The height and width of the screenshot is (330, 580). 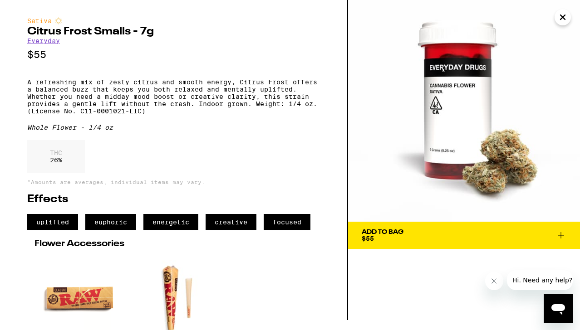 What do you see at coordinates (173, 182) in the screenshot?
I see `p: *Amounts are averages, individual items may vary.` at bounding box center [173, 182].